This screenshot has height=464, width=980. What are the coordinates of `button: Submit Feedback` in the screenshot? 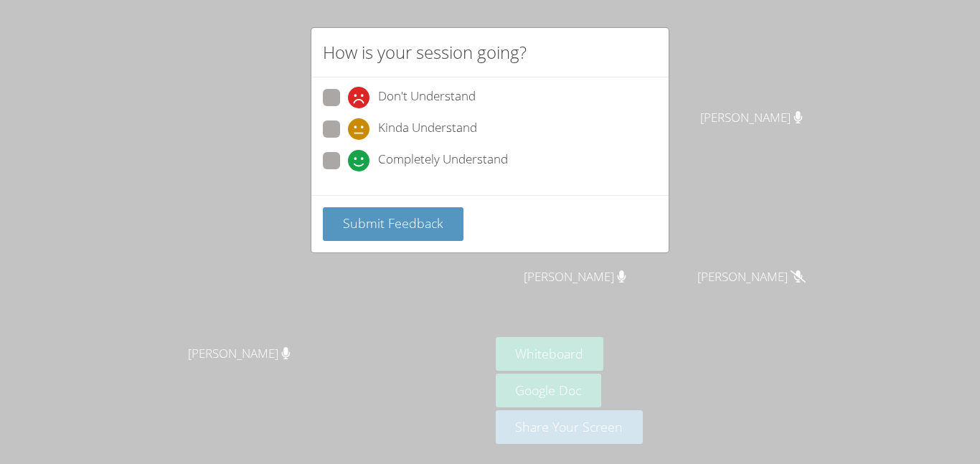 It's located at (393, 224).